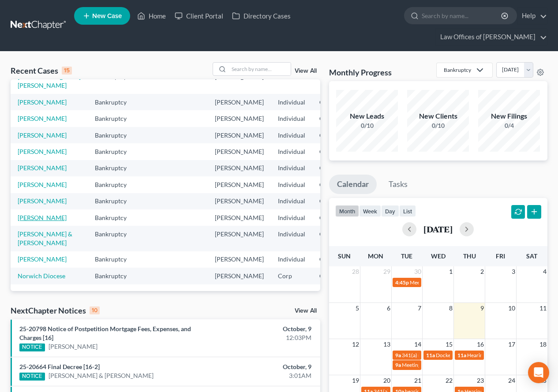 This screenshot has height=392, width=558. I want to click on a: Directory Cases, so click(261, 16).